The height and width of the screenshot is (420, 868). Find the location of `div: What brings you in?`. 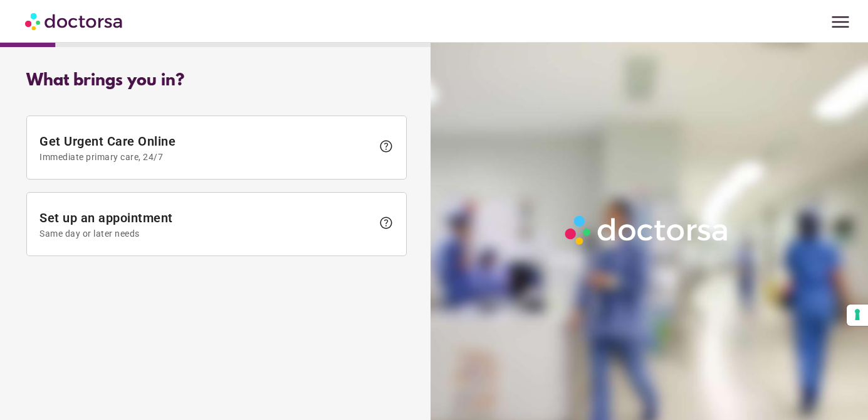

div: What brings you in? is located at coordinates (216, 81).